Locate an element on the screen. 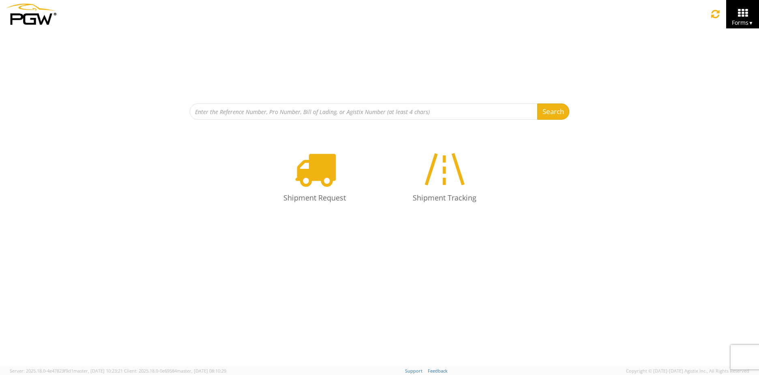  a: Feedback is located at coordinates (437, 370).